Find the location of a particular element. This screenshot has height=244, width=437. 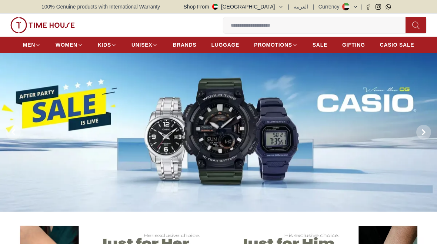

span: KIDS is located at coordinates (105, 45).